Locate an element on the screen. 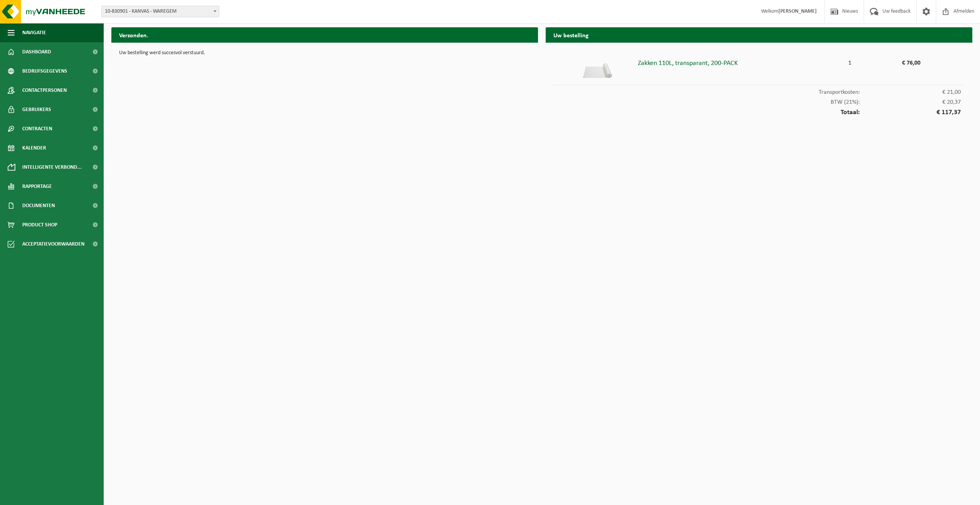 The image size is (980, 505). span: Contracten is located at coordinates (37, 129).